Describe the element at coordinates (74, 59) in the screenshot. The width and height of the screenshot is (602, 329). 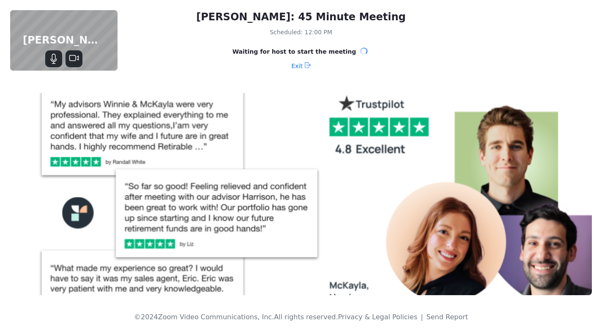
I see `button: Stop Video` at that location.